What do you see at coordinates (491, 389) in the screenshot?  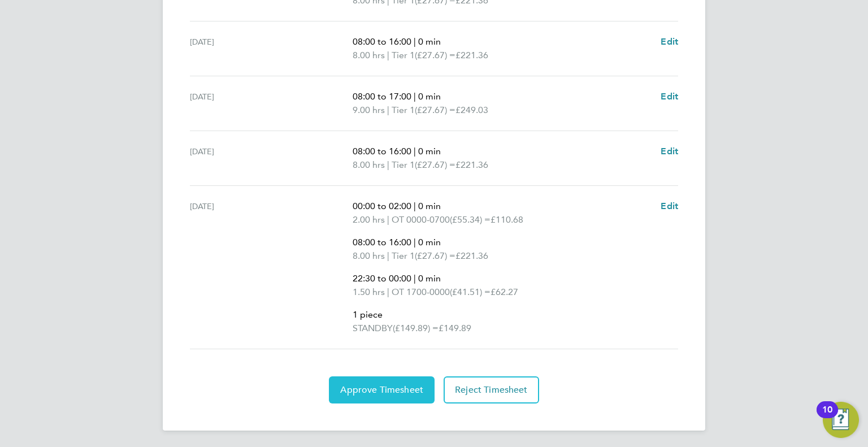 I see `button: Reject Timesheet` at bounding box center [491, 389].